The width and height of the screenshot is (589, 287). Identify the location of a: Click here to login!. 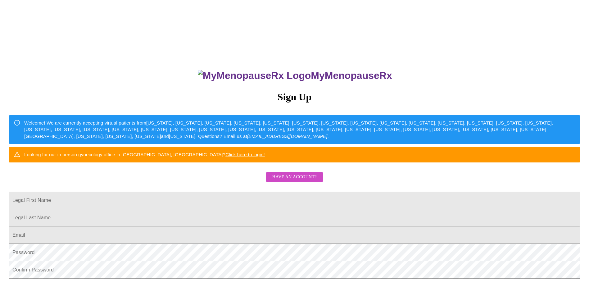
(245, 154).